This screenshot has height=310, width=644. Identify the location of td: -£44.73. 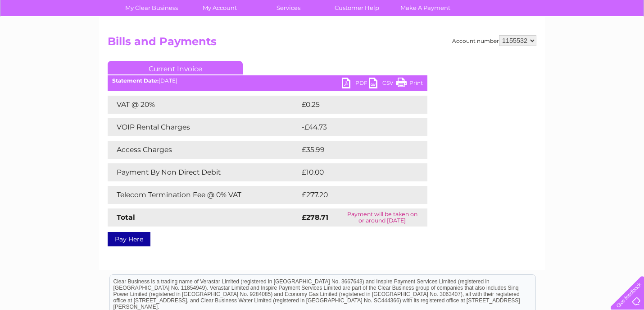
(355, 128).